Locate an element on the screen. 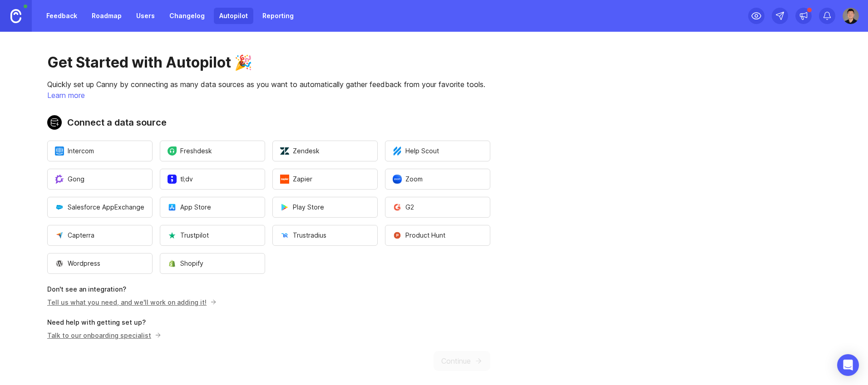  a: Roadmap is located at coordinates (106, 16).